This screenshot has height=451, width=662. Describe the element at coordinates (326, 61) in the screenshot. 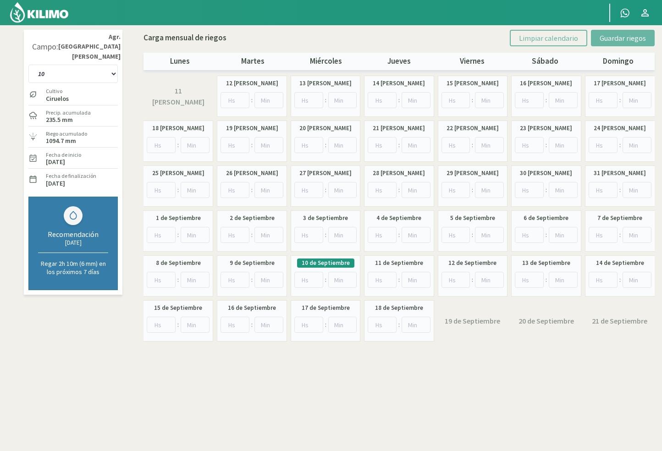

I see `p: miércoles` at that location.